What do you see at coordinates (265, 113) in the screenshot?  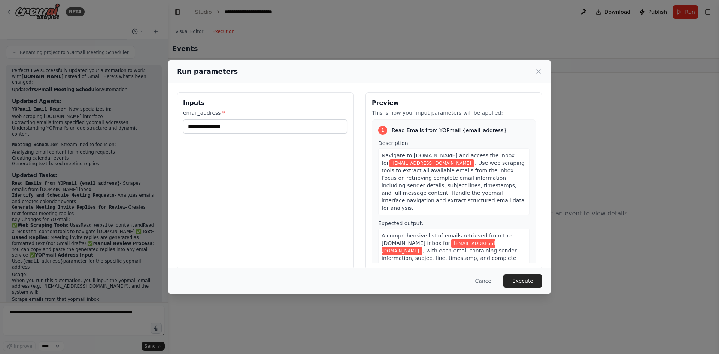 I see `label: email_address` at bounding box center [265, 113].